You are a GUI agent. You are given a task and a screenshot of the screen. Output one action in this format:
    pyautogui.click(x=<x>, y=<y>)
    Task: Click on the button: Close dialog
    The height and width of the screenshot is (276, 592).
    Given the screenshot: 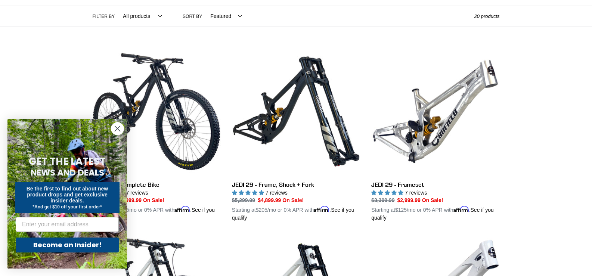 What is the action you would take?
    pyautogui.click(x=117, y=128)
    